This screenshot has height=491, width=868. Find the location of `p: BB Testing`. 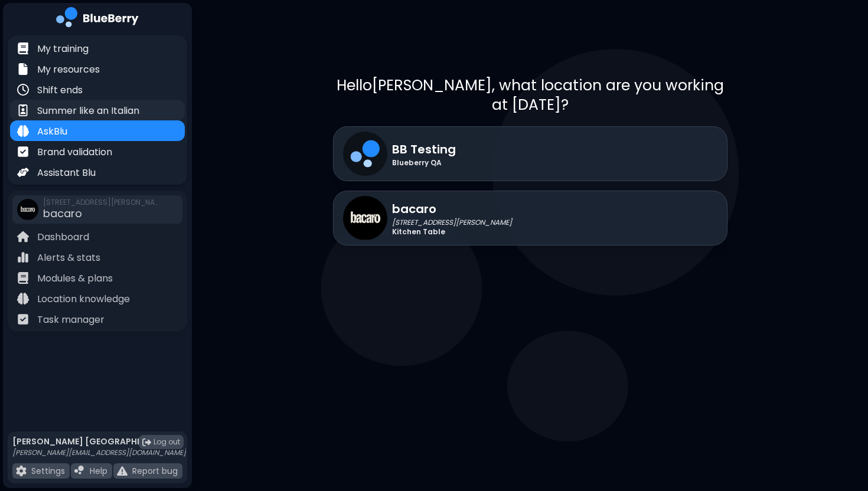

p: BB Testing is located at coordinates (424, 149).